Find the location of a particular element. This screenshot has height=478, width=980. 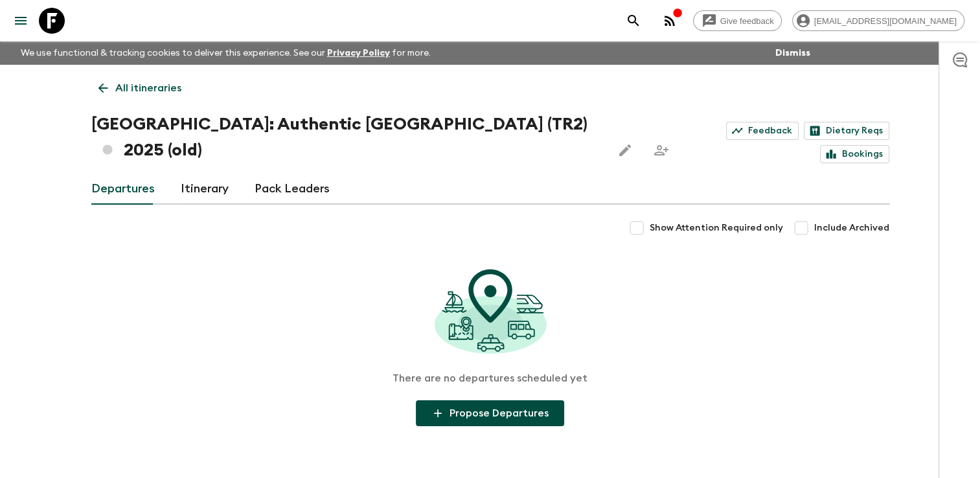

button: menu is located at coordinates (21, 21).